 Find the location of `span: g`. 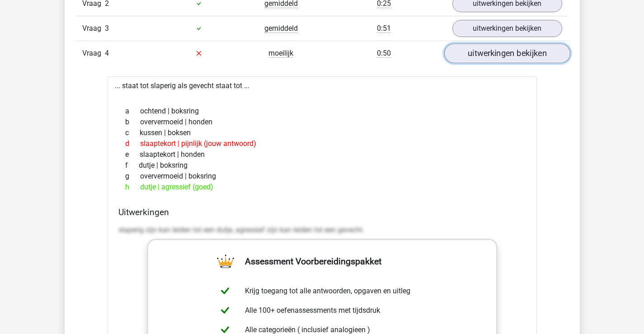

span: g is located at coordinates (133, 176).